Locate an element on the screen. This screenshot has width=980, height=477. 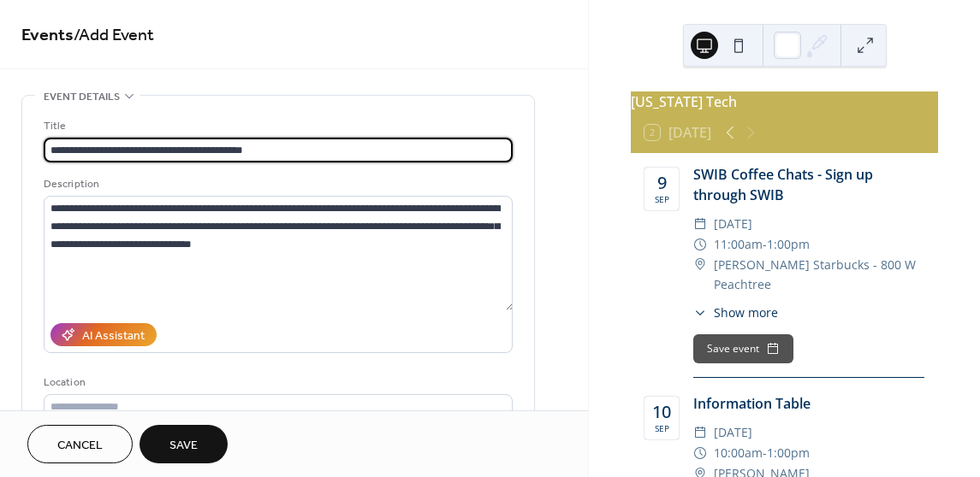
span: 11:00am is located at coordinates (738, 245).